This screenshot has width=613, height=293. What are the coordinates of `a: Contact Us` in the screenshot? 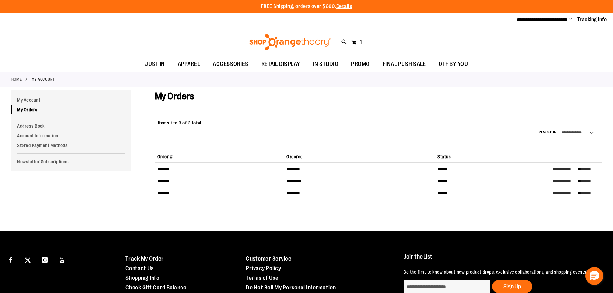 It's located at (140, 268).